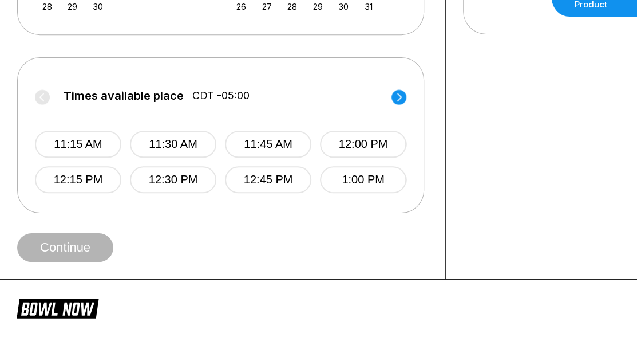  I want to click on button: 1:00 PM, so click(363, 179).